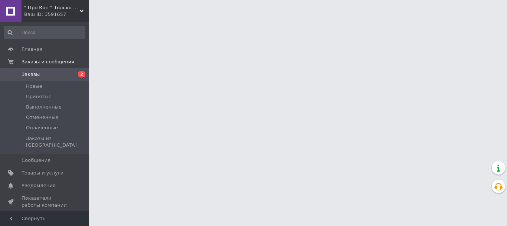  What do you see at coordinates (45, 33) in the screenshot?
I see `input: Поиск` at bounding box center [45, 33].